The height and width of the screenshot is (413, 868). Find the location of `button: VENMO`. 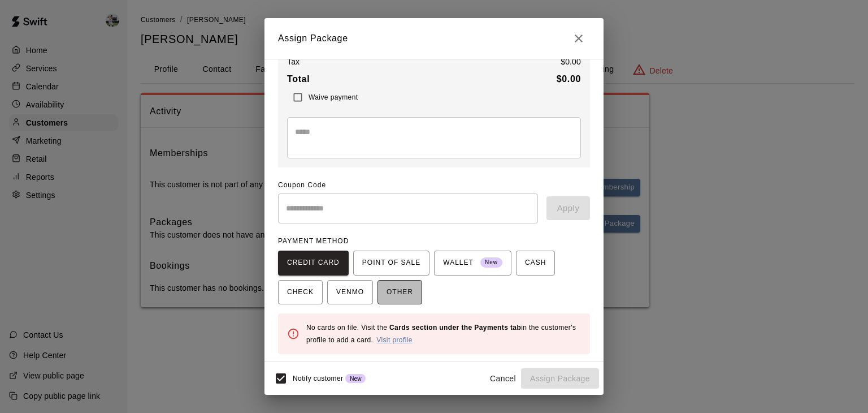

button: VENMO is located at coordinates (350, 292).